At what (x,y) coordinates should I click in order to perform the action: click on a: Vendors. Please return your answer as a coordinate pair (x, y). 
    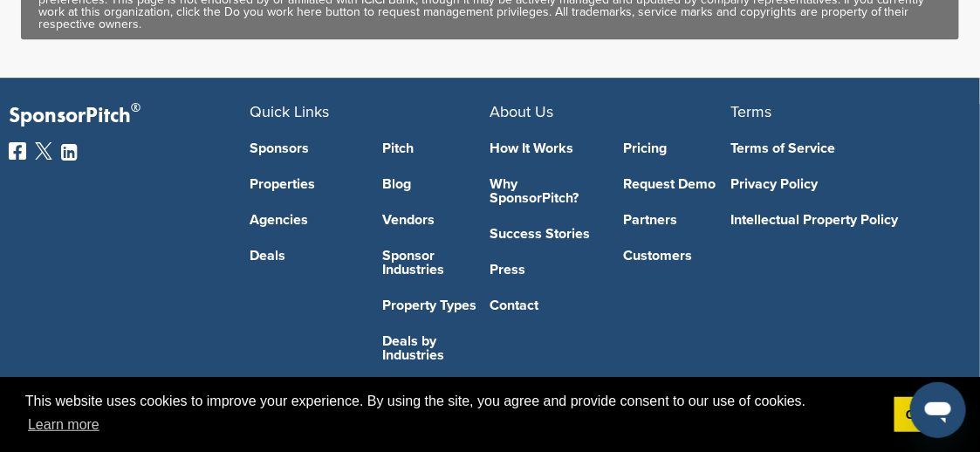
    Looking at the image, I should click on (436, 220).